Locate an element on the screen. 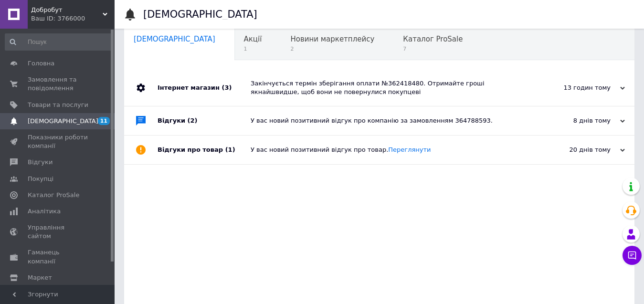 The image size is (644, 304). span: Добробут is located at coordinates (67, 10).